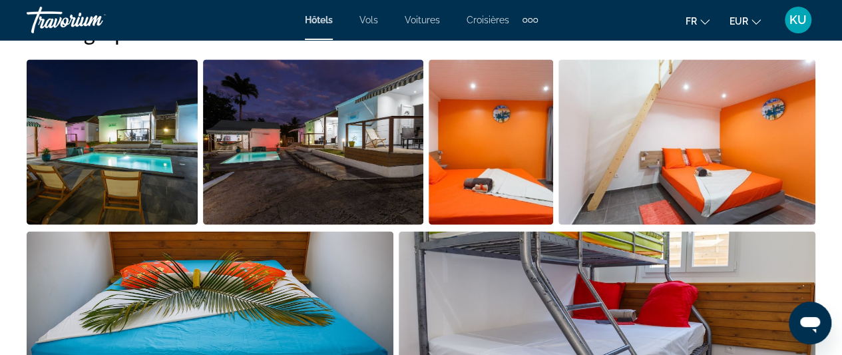 This screenshot has height=355, width=842. What do you see at coordinates (369, 20) in the screenshot?
I see `span: Vols` at bounding box center [369, 20].